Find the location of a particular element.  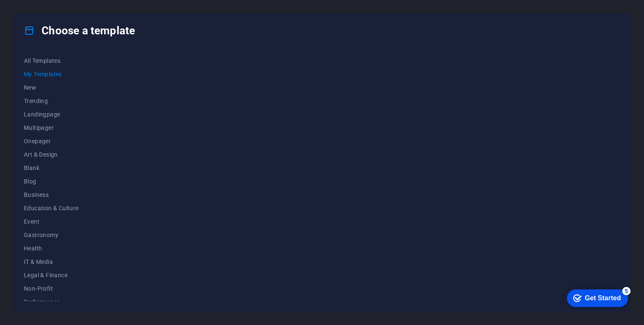

button: Business is located at coordinates (51, 195).